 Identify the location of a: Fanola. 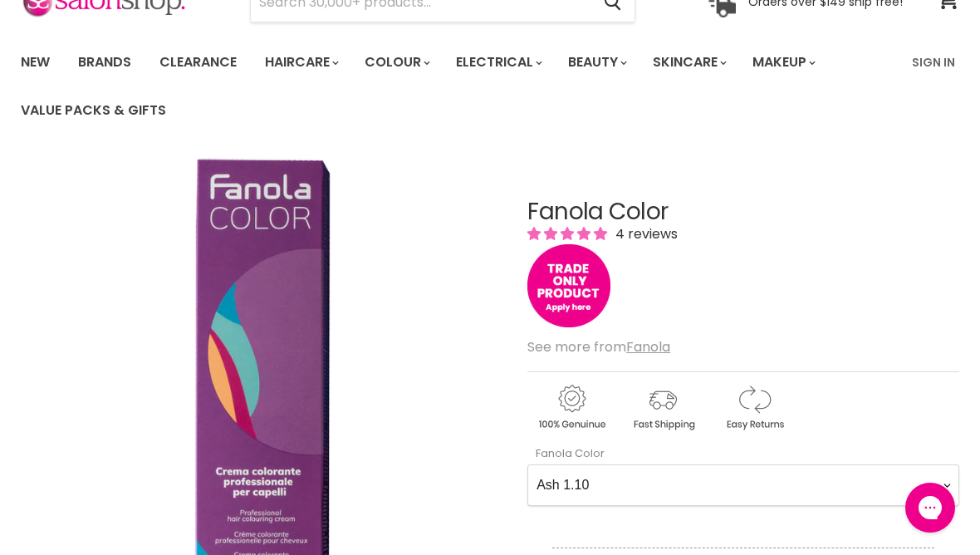
(648, 346).